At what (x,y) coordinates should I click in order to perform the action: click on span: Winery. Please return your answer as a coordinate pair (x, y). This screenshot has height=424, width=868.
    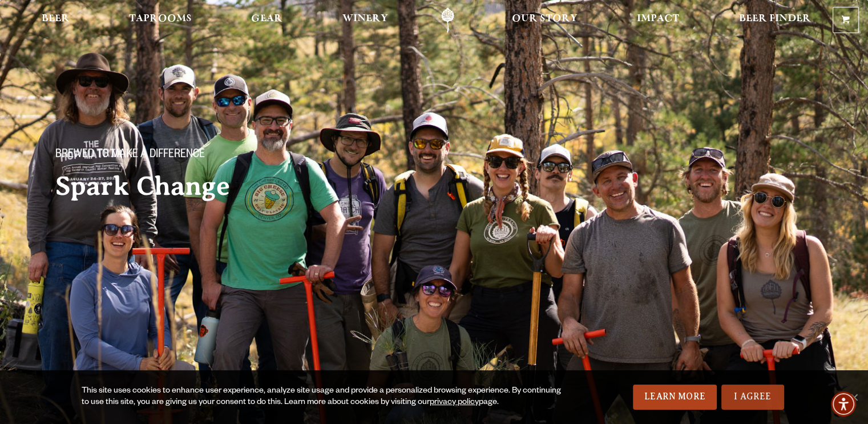
    Looking at the image, I should click on (365, 19).